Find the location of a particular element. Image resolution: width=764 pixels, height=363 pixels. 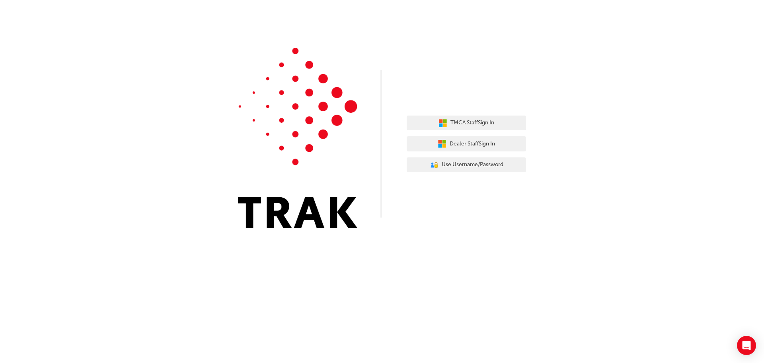

span: Dealer Staff Sign In is located at coordinates (472, 144).